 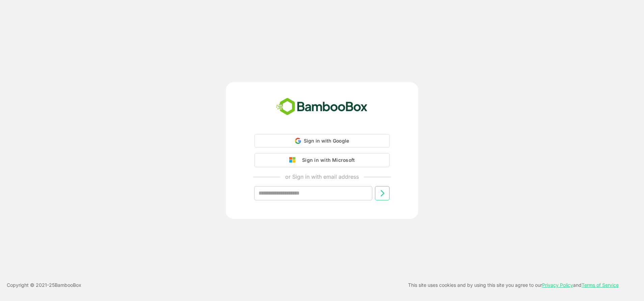 What do you see at coordinates (322, 107) in the screenshot?
I see `img: bamboobox` at bounding box center [322, 107].